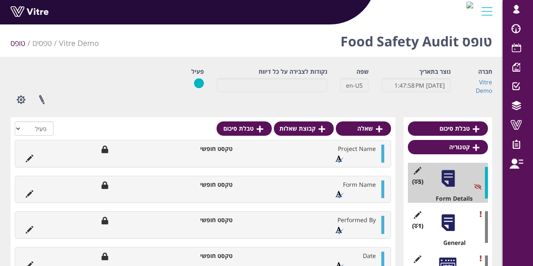 This screenshot has height=266, width=533. Describe the element at coordinates (198, 72) in the screenshot. I see `label: פעיל` at that location.